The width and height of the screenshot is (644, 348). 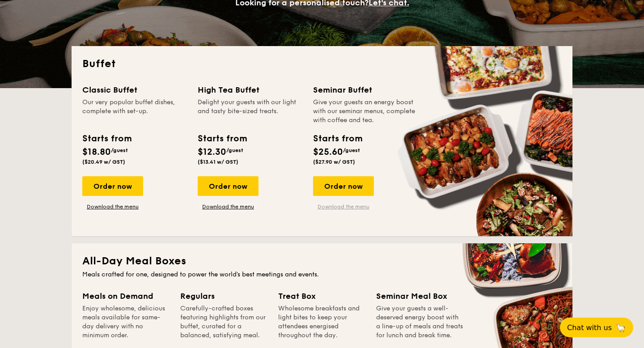 What do you see at coordinates (419, 322) in the screenshot?
I see `div: Give your guests a well-deserved energy boost with a line-up of meals and treats for lunch and br...` at bounding box center [419, 322].